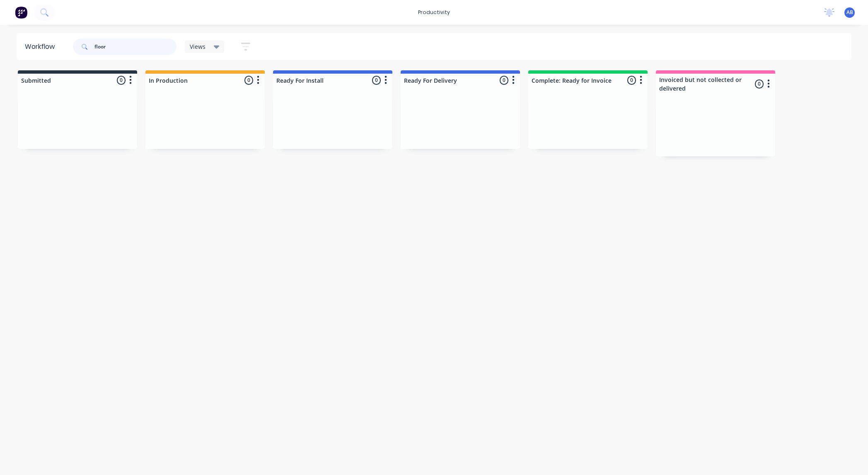 The image size is (868, 475). I want to click on div: productivity, so click(434, 13).